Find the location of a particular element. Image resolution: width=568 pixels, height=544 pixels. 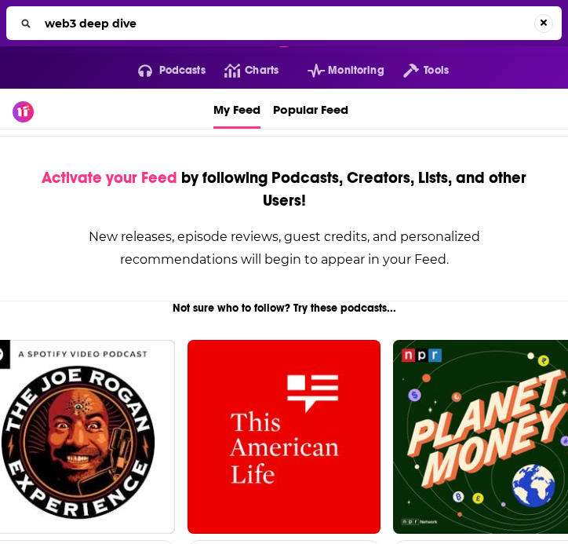

span: My Feed is located at coordinates (237, 109).